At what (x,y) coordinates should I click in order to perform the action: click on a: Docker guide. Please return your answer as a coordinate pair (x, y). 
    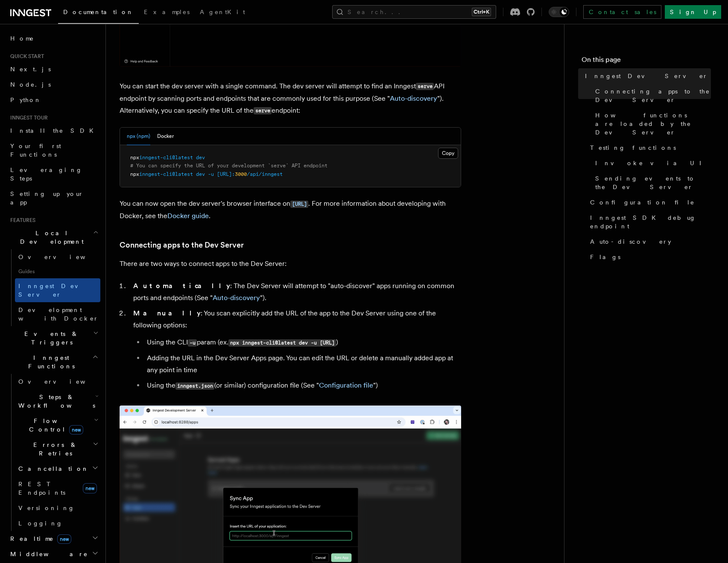
    Looking at the image, I should click on (188, 216).